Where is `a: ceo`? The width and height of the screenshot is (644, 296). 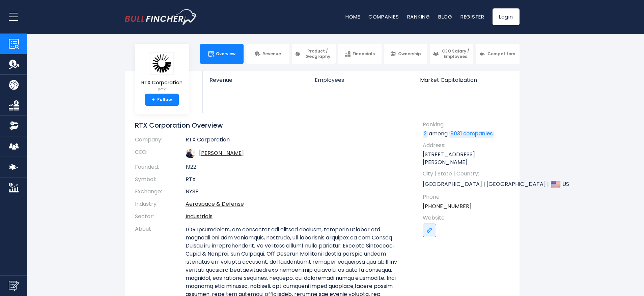
a: ceo is located at coordinates (221, 153).